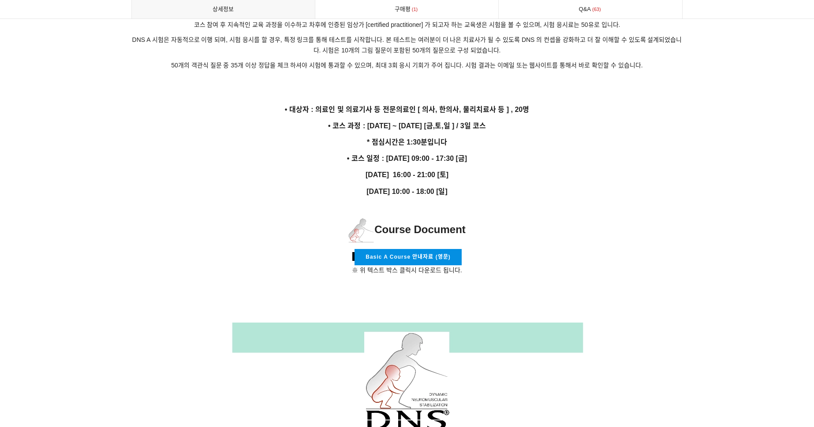  What do you see at coordinates (408, 257) in the screenshot?
I see `a: Basic A Course 안내자료 (영문)` at bounding box center [408, 257].